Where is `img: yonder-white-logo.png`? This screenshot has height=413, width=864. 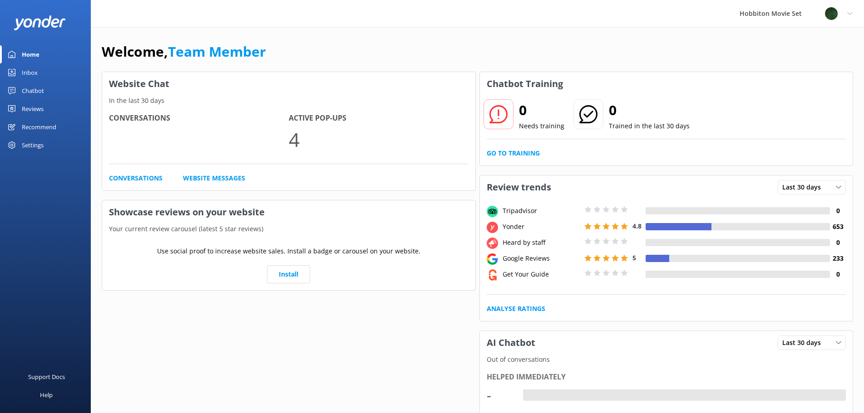 img: yonder-white-logo.png is located at coordinates (39, 23).